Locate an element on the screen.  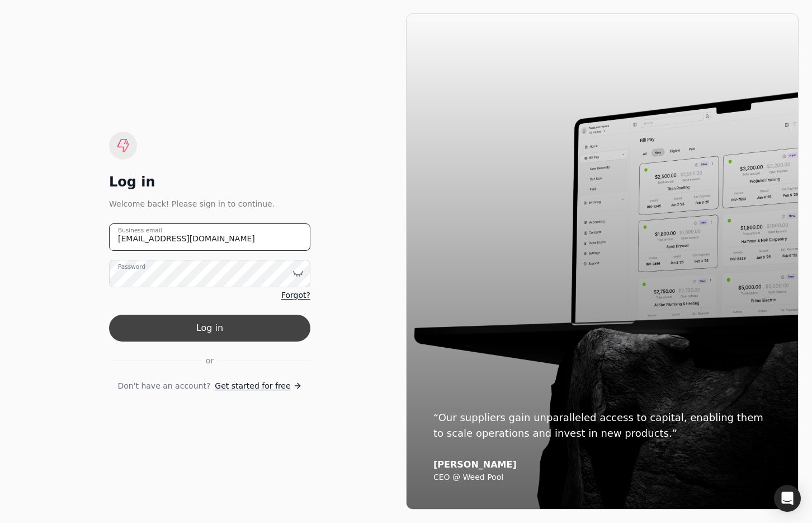
div: Welcome back! Please sign in to continue. is located at coordinates (210, 204).